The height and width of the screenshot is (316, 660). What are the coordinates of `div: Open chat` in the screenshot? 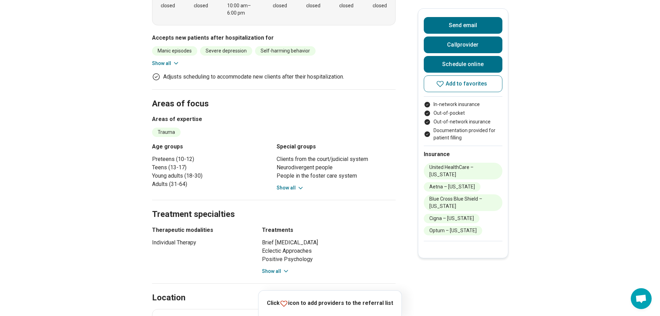 It's located at (642, 299).